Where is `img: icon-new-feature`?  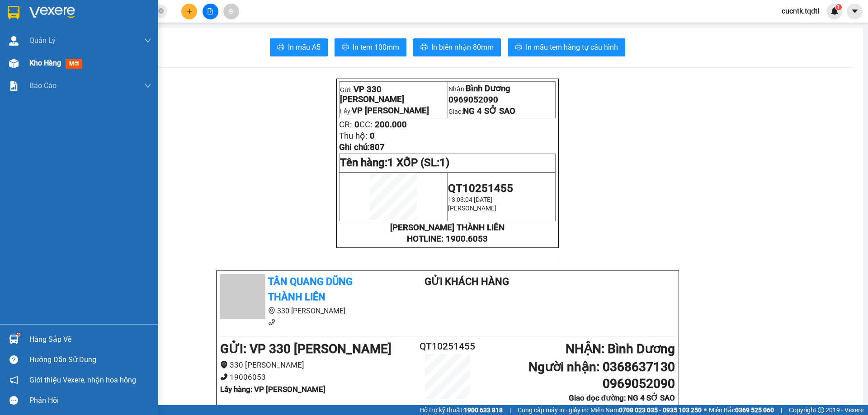 img: icon-new-feature is located at coordinates (835, 11).